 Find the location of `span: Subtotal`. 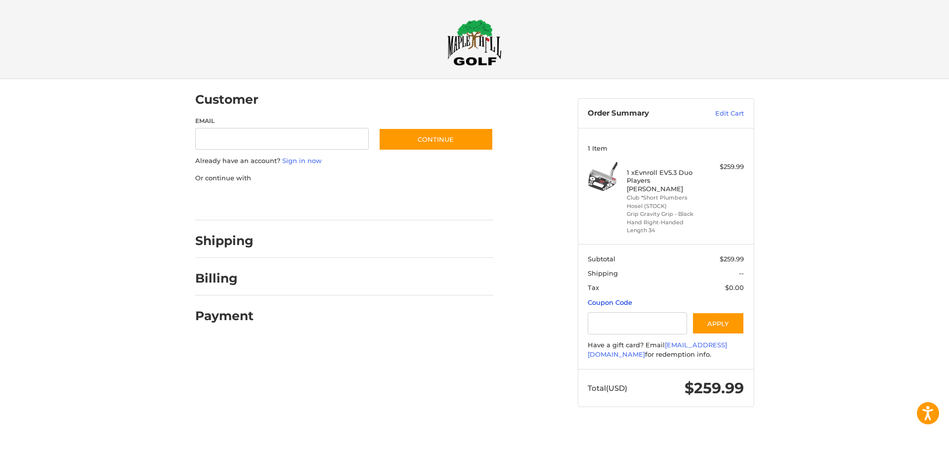

span: Subtotal is located at coordinates (602, 259).